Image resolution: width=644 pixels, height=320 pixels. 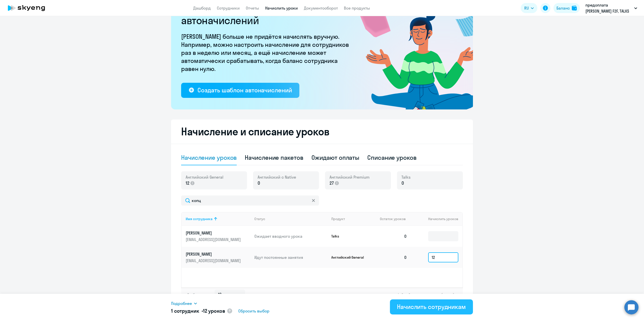 What do you see at coordinates (245, 90) in the screenshot?
I see `div: Создать шаблон автоначислений` at bounding box center [245, 90].